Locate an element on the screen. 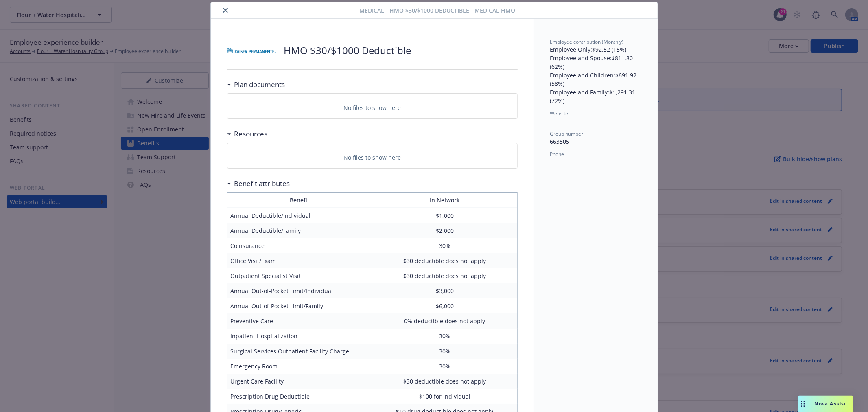  span: Nova Assist is located at coordinates (830, 403).